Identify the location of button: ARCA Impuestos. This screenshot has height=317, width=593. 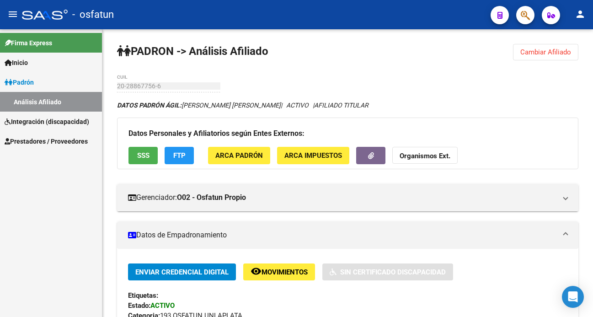
(313, 155).